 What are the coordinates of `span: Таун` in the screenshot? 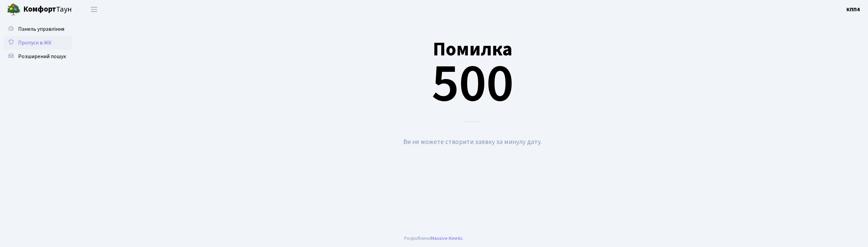 It's located at (48, 10).